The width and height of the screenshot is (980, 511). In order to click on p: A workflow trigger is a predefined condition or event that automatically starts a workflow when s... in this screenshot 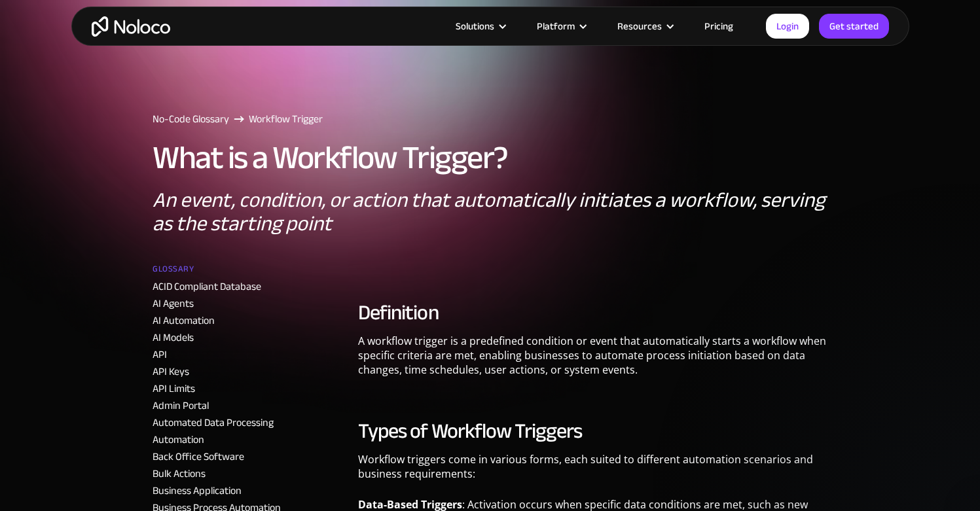, I will do `click(593, 360)`.